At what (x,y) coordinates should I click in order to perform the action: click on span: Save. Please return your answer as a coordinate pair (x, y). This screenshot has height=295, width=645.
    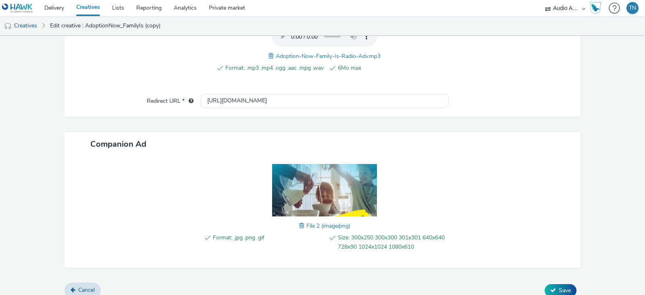
    Looking at the image, I should click on (565, 290).